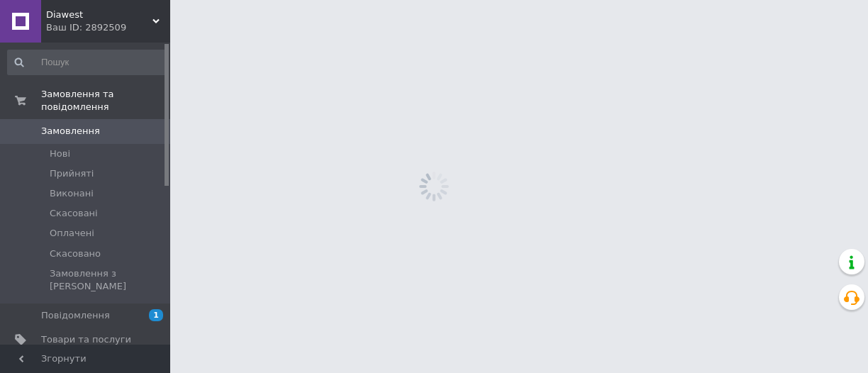 The width and height of the screenshot is (868, 373). Describe the element at coordinates (60, 154) in the screenshot. I see `span: Нові` at that location.